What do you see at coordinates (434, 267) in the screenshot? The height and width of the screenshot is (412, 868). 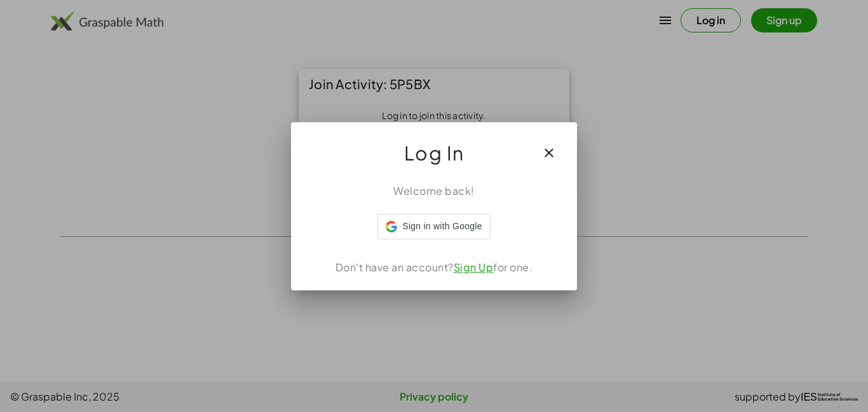 I see `div: Don't have an account? for one.` at bounding box center [434, 267].